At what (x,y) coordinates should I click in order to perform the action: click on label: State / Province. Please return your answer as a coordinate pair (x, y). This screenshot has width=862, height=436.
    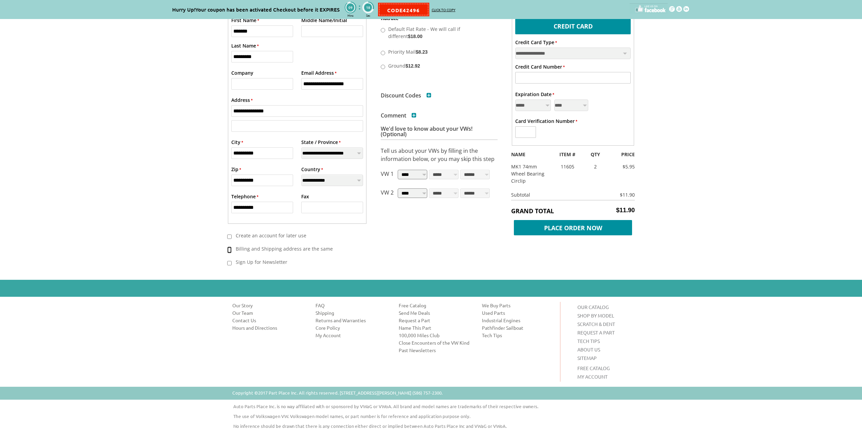
    Looking at the image, I should click on (321, 142).